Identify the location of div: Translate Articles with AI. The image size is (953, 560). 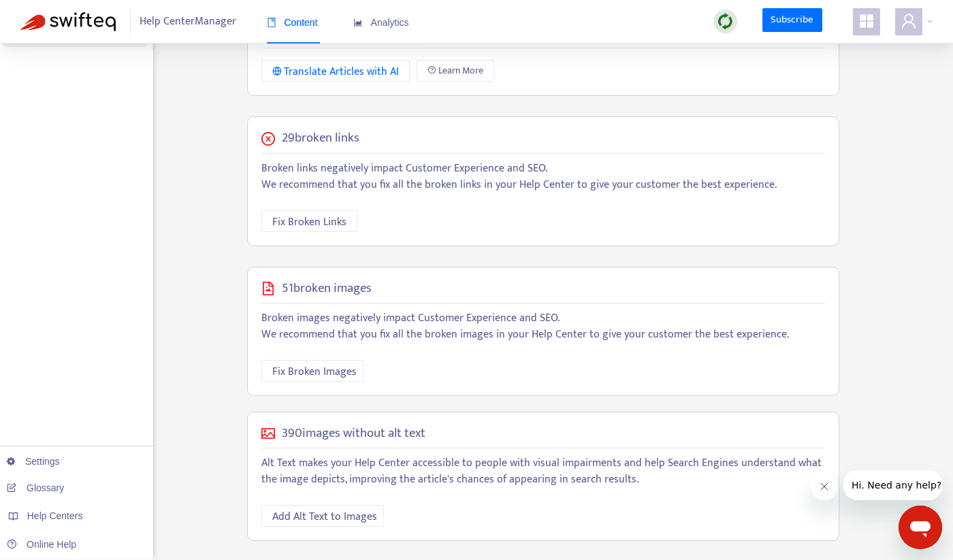
(335, 72).